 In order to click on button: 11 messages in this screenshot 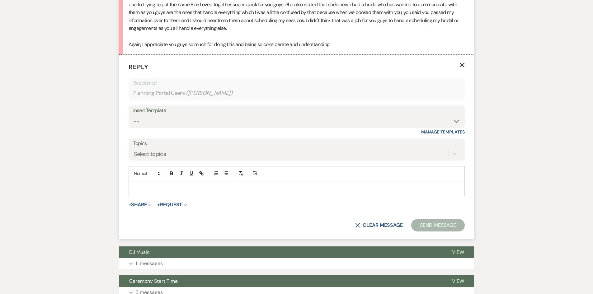, I will do `click(297, 264)`.